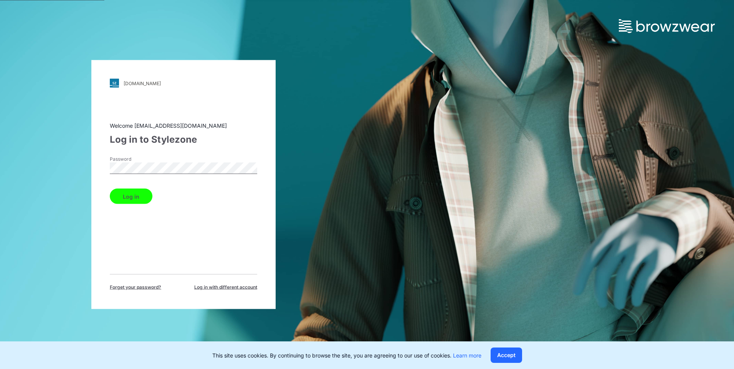 Image resolution: width=734 pixels, height=369 pixels. Describe the element at coordinates (667, 26) in the screenshot. I see `img: browzwear-logo.73288ffb.svg` at that location.